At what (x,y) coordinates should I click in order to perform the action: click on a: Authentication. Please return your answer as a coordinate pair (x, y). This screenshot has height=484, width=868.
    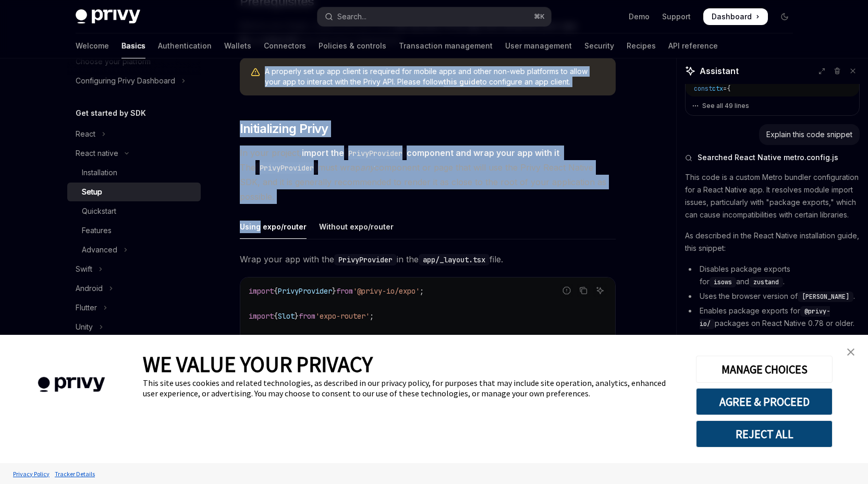
    Looking at the image, I should click on (184, 46).